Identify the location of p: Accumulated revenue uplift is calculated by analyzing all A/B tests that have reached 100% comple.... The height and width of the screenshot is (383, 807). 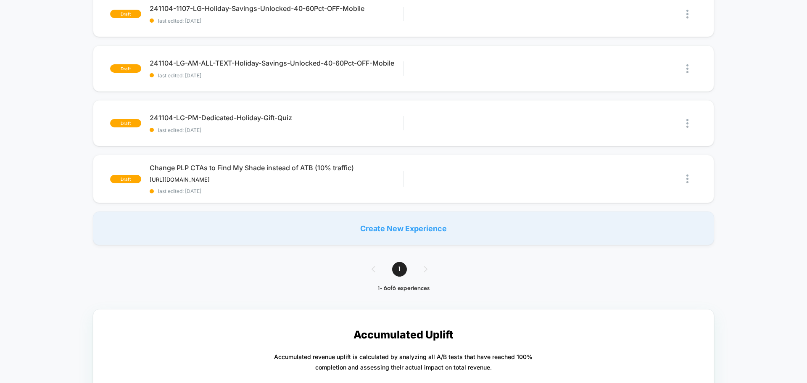
(403, 362).